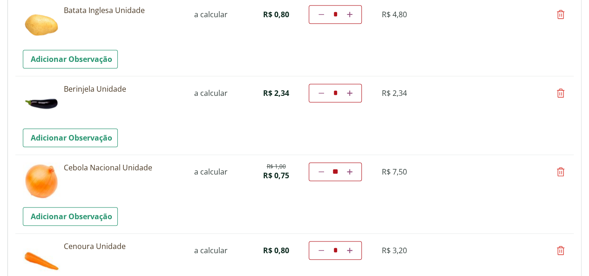  Describe the element at coordinates (123, 246) in the screenshot. I see `a: Cenoura Unidade` at that location.